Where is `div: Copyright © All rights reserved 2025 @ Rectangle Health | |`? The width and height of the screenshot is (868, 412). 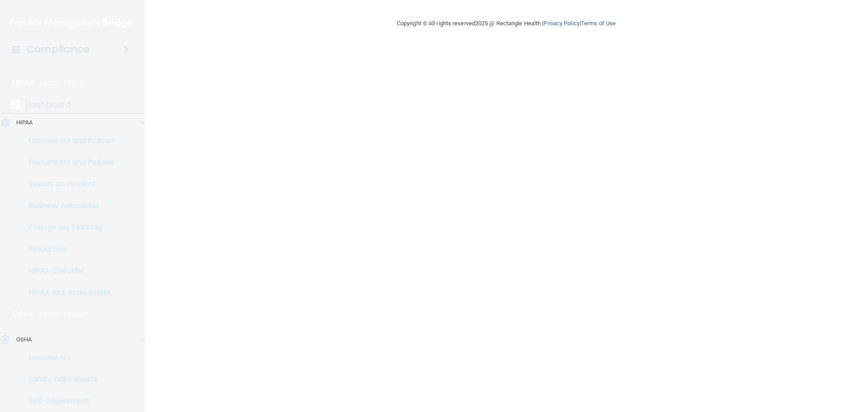 div: Copyright © All rights reserved 2025 @ Rectangle Health | | is located at coordinates (506, 23).